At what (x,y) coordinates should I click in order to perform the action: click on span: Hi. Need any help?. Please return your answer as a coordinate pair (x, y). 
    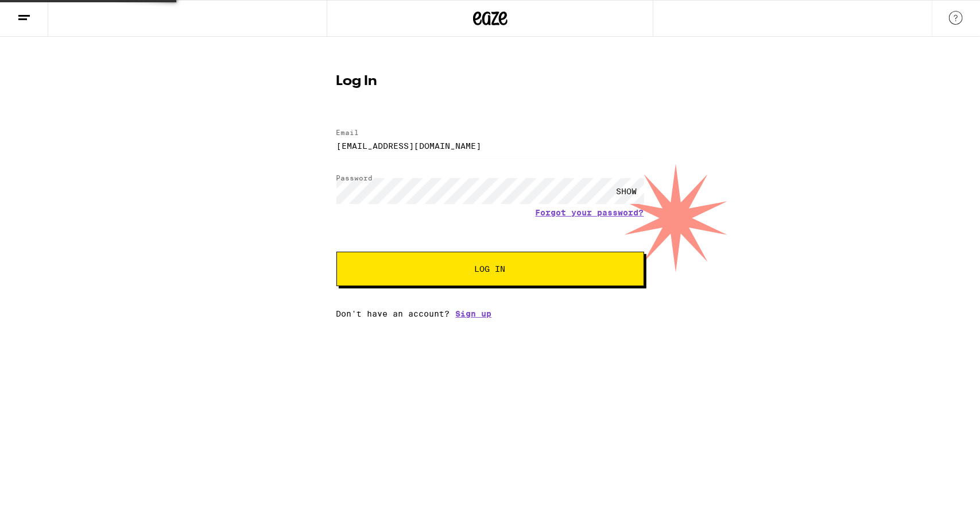
    Looking at the image, I should click on (45, 13).